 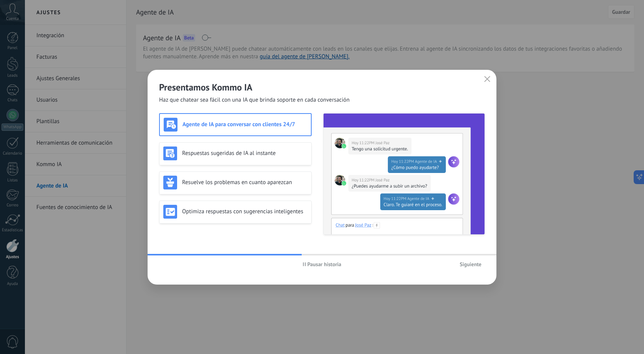 What do you see at coordinates (324, 264) in the screenshot?
I see `span: Pausar historia` at bounding box center [324, 264].